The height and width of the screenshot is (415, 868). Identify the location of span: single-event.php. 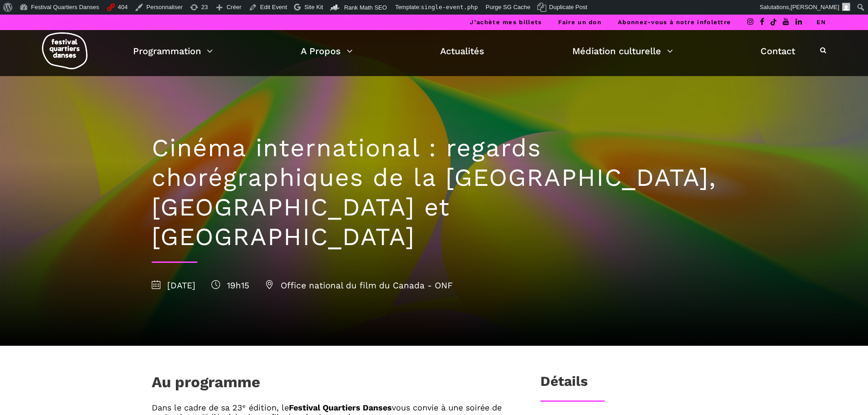
(450, 7).